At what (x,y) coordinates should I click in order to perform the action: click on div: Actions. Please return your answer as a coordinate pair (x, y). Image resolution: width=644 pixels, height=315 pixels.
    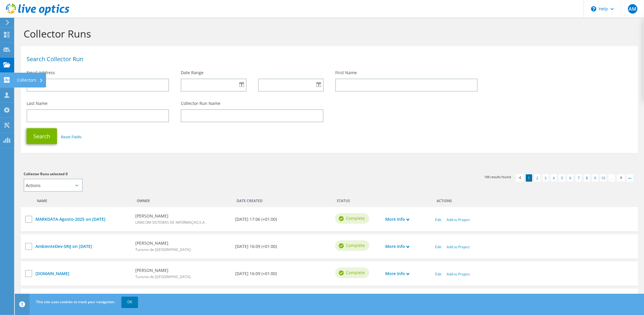
    Looking at the image, I should click on (532, 200).